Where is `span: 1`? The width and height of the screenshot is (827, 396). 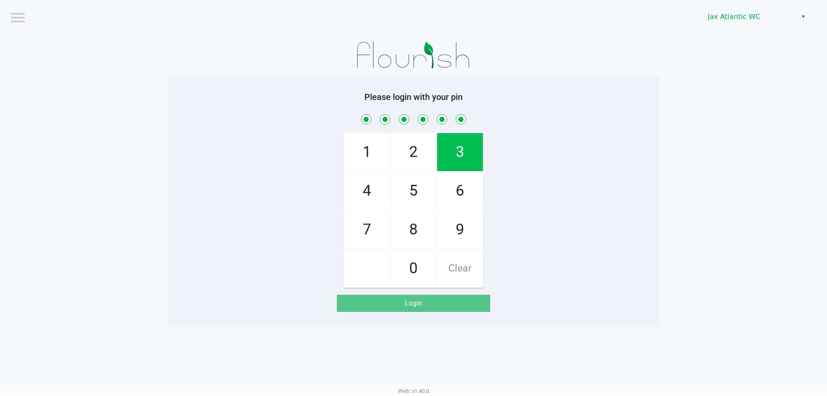
span: 1 is located at coordinates (367, 152).